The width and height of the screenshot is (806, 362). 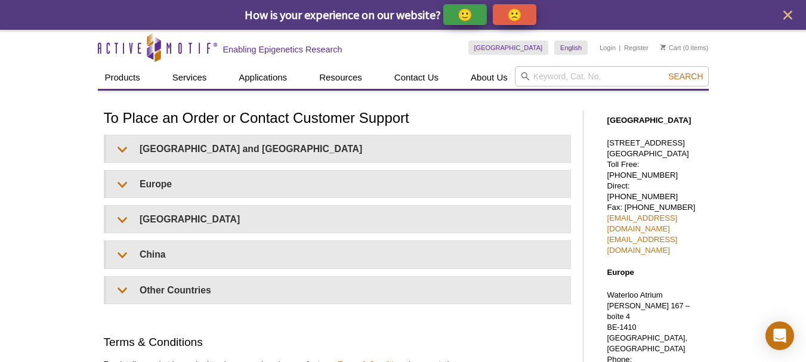 What do you see at coordinates (685, 76) in the screenshot?
I see `span: Search` at bounding box center [685, 76].